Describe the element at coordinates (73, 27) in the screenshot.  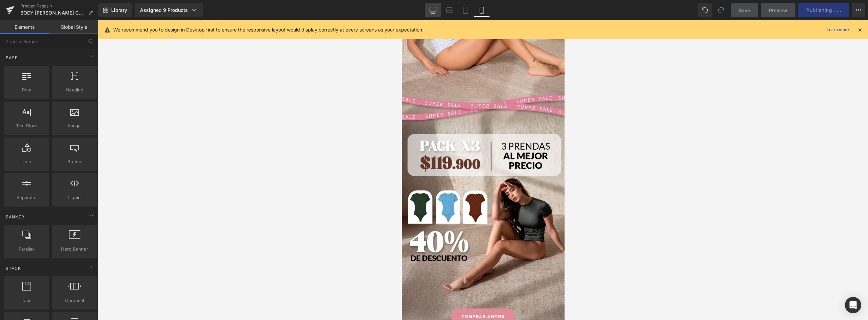
I see `a: Global Style` at that location.